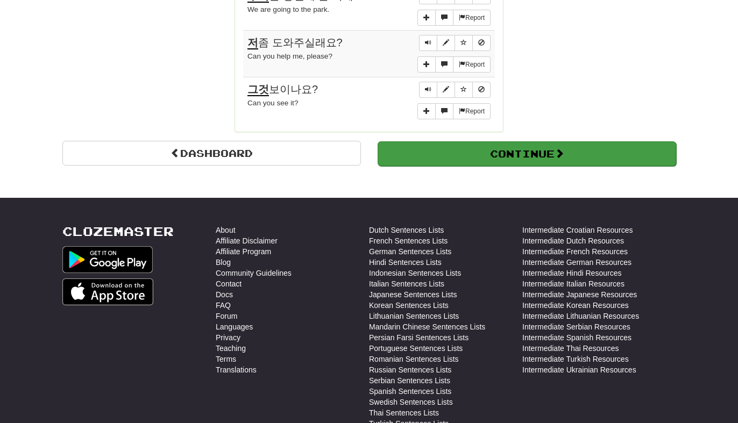 The width and height of the screenshot is (738, 423). What do you see at coordinates (253, 273) in the screenshot?
I see `a: Community Guidelines` at bounding box center [253, 273].